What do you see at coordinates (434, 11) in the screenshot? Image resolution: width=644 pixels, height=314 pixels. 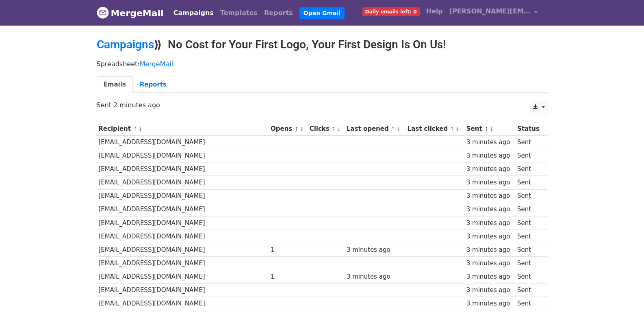 I see `a: Help` at bounding box center [434, 11].